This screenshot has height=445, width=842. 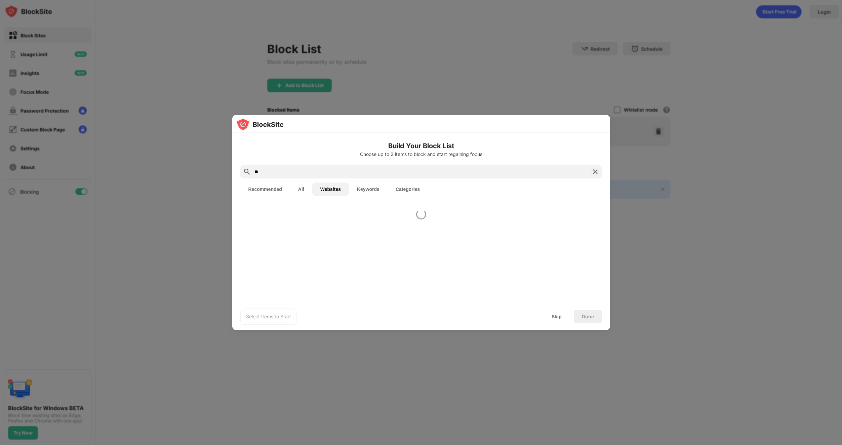 I want to click on div: Choose up to 2 items to block and start regaining focus, so click(x=421, y=154).